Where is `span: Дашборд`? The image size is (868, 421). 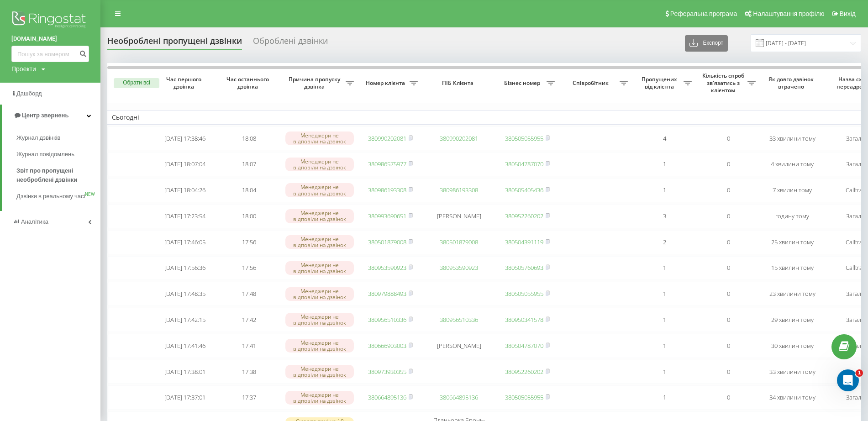
span: Дашборд is located at coordinates (29, 93).